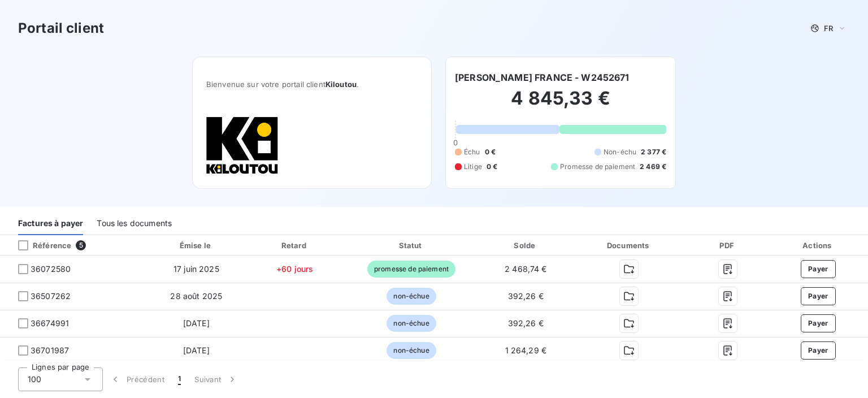 Image resolution: width=868 pixels, height=398 pixels. What do you see at coordinates (525, 245) in the screenshot?
I see `div: Solde` at bounding box center [525, 245].